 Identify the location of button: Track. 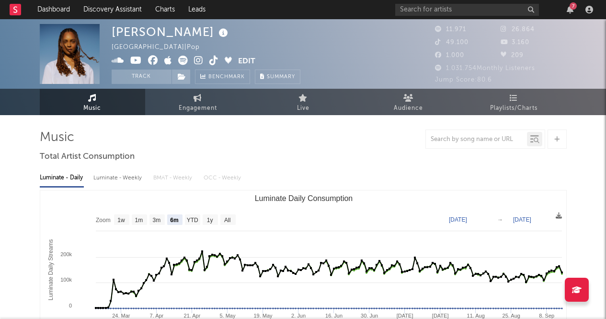
(141, 77).